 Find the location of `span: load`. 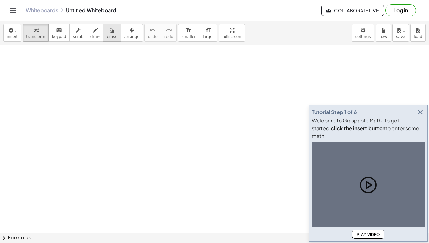

span: load is located at coordinates (418, 37).